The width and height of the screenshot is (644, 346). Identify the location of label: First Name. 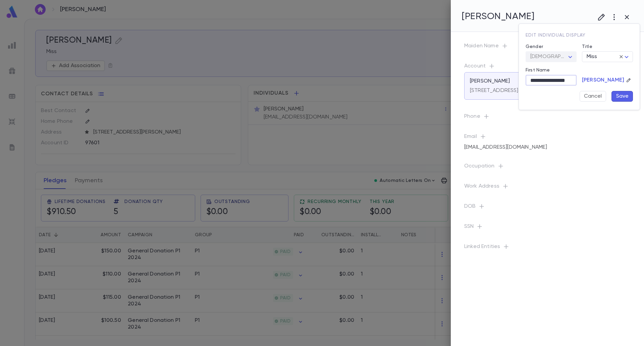
(537, 70).